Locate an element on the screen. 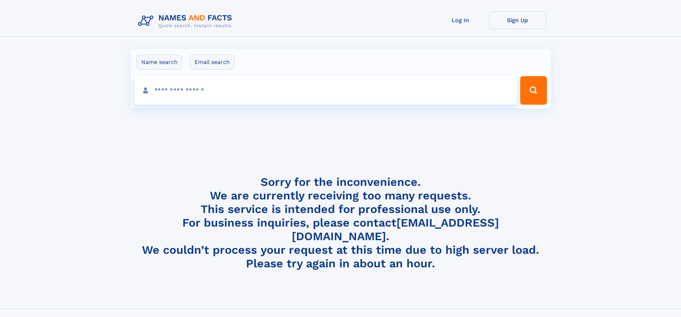 This screenshot has width=681, height=317. button: Search Button is located at coordinates (533, 90).